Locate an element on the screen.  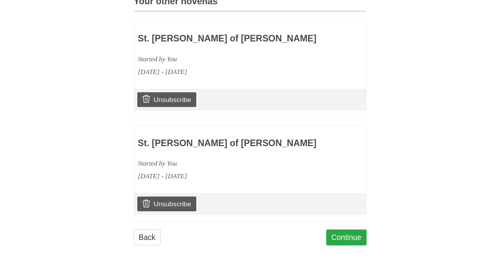
a: Continue is located at coordinates (346, 237).